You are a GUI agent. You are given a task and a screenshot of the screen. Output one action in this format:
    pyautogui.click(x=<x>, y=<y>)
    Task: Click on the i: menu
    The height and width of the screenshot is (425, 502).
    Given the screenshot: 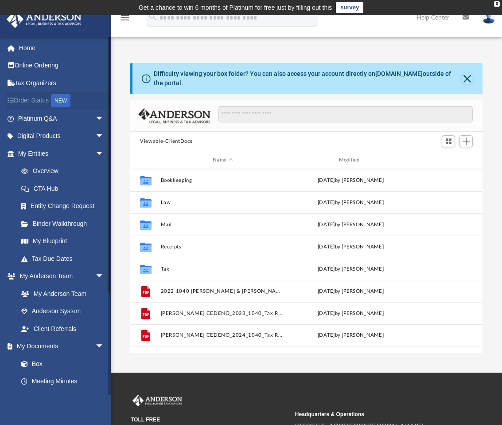 What is the action you would take?
    pyautogui.click(x=125, y=18)
    